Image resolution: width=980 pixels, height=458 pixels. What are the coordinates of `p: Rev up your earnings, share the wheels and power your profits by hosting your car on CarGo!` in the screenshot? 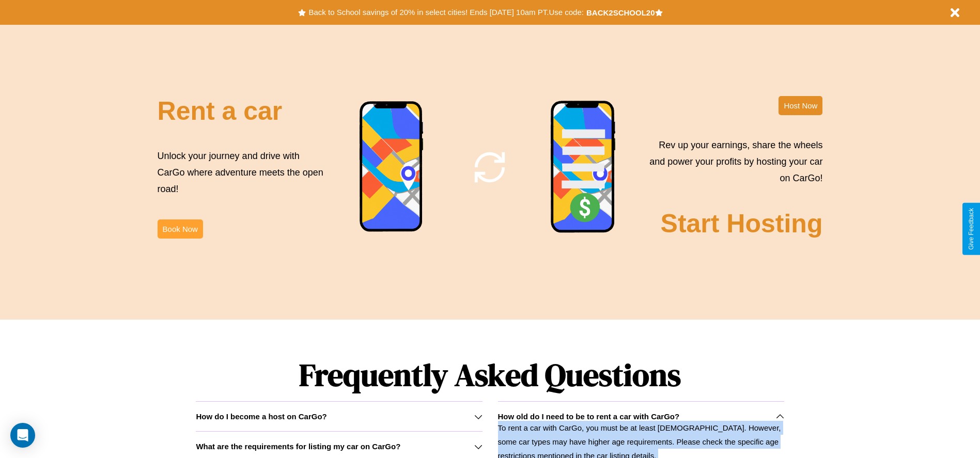 It's located at (732, 162).